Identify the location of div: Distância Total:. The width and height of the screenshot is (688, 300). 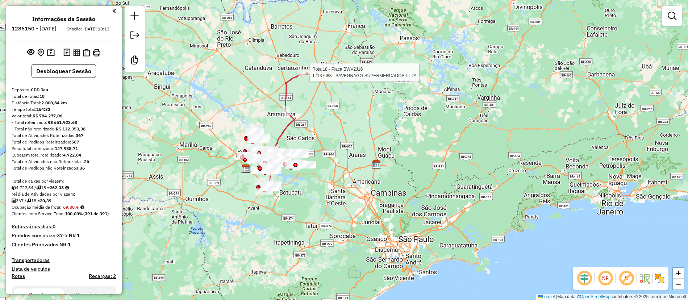
(64, 103).